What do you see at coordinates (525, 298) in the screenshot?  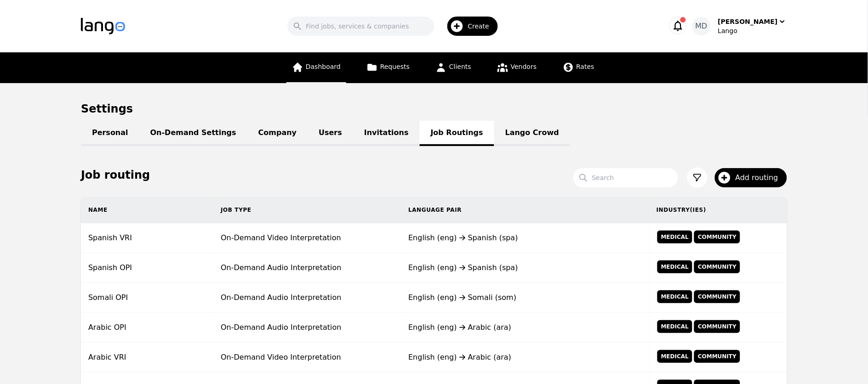 I see `div: English (eng) Somali (som)` at bounding box center [525, 298].